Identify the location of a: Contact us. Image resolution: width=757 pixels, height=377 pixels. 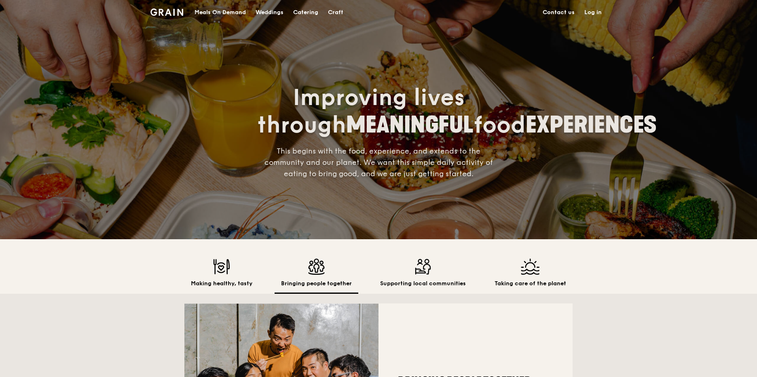
(559, 13).